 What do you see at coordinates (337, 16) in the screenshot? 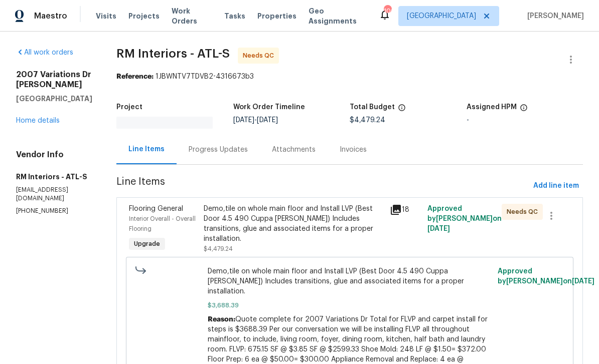
I see `span: Geo Assignments` at bounding box center [337, 16].